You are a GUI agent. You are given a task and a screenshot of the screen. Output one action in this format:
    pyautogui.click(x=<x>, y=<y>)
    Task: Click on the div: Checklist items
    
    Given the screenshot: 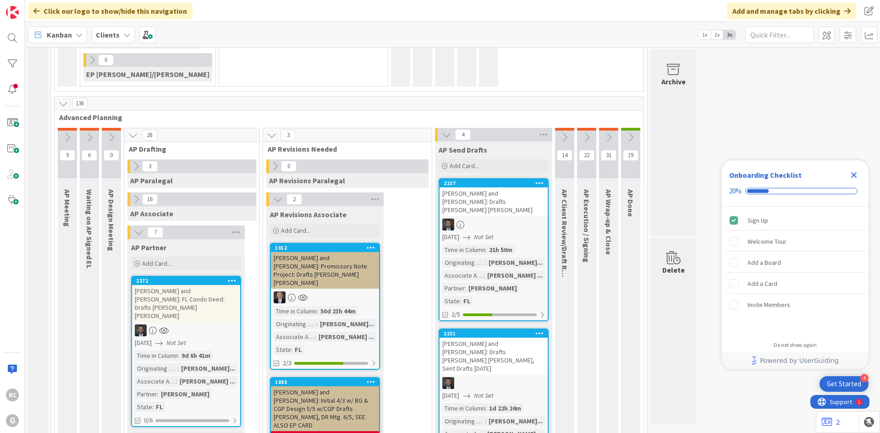 What is the action you would take?
    pyautogui.click(x=795, y=271)
    